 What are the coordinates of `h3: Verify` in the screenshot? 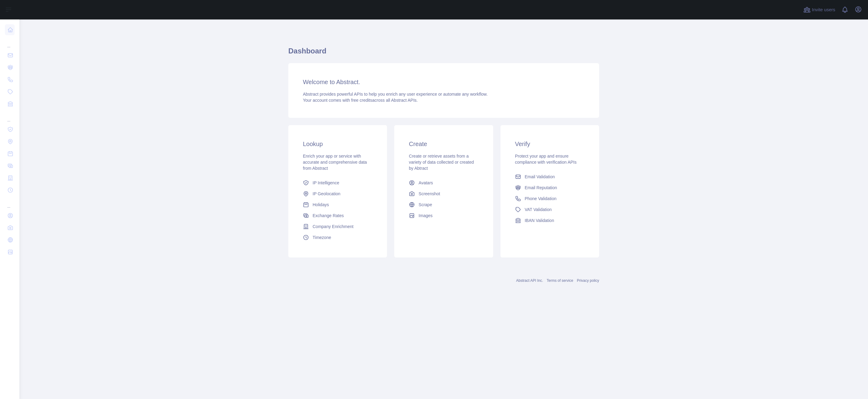 It's located at (550, 144).